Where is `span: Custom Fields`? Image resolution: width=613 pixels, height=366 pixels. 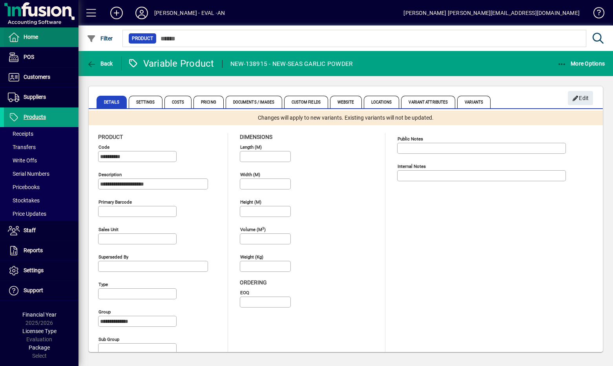 span: Custom Fields is located at coordinates (306, 102).